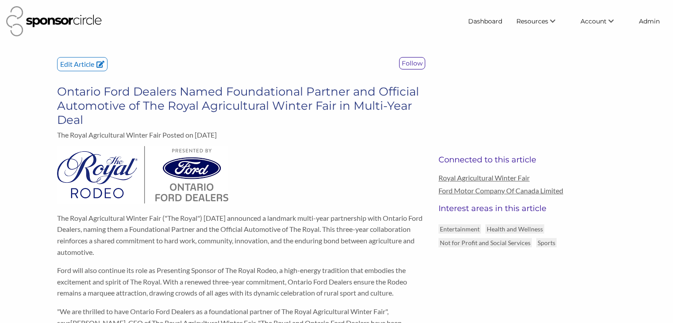  Describe the element at coordinates (412, 63) in the screenshot. I see `p: Follow` at that location.